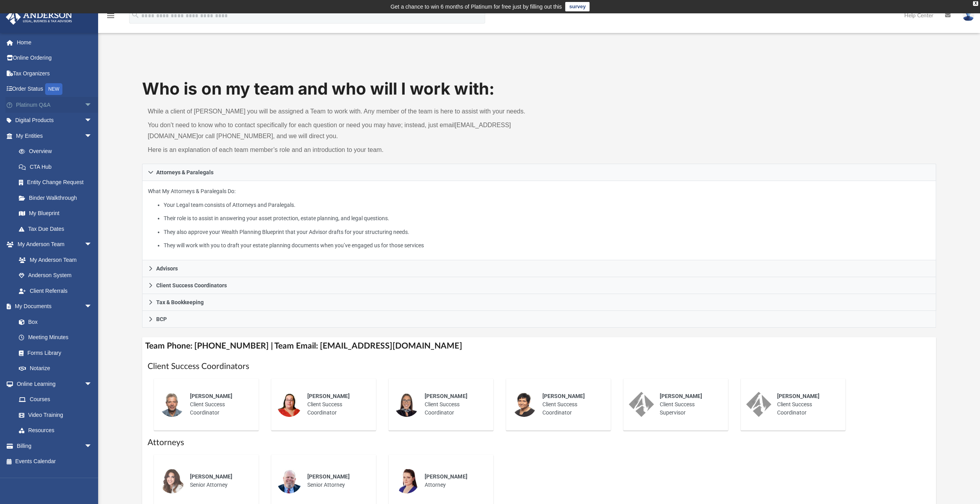 The height and width of the screenshot is (504, 980). Describe the element at coordinates (539, 285) in the screenshot. I see `a: Client Success Coordinators` at that location.